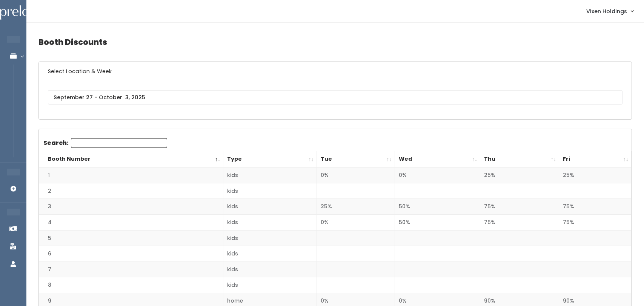 The height and width of the screenshot is (306, 644). Describe the element at coordinates (270, 160) in the screenshot. I see `th: Type: activate to sort column ascending` at that location.